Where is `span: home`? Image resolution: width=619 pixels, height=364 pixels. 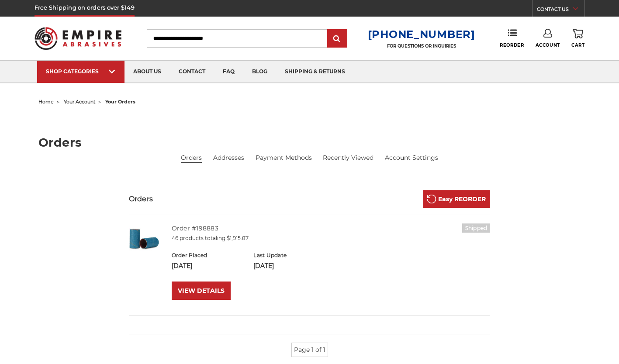
span: home is located at coordinates (46, 102).